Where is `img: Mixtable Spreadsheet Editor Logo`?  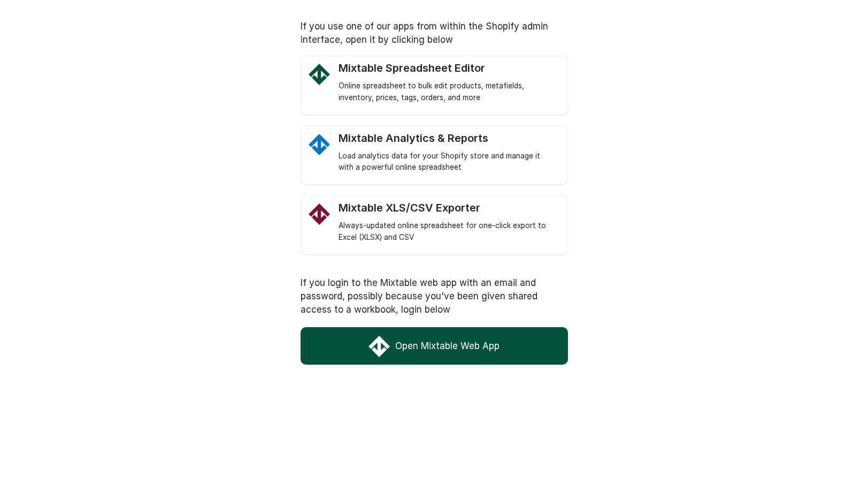 img: Mixtable Spreadsheet Editor Logo is located at coordinates (320, 75).